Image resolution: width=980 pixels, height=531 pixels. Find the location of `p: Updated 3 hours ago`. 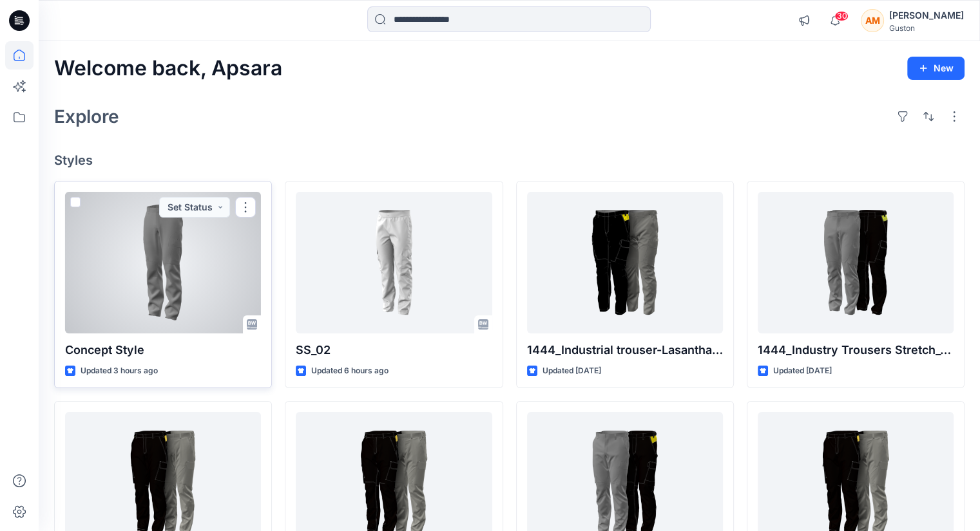

p: Updated 3 hours ago is located at coordinates (119, 371).